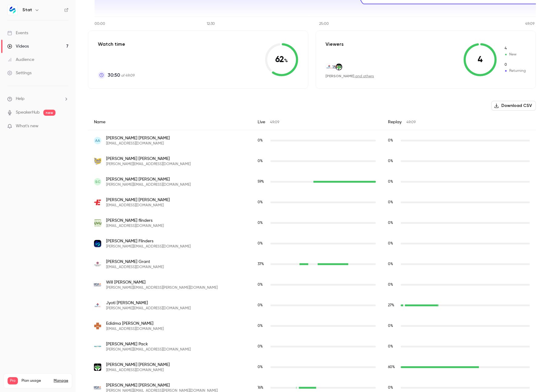 The height and width of the screenshot is (392, 548). Describe the element at coordinates (98, 182) in the screenshot. I see `span: SC` at that location.